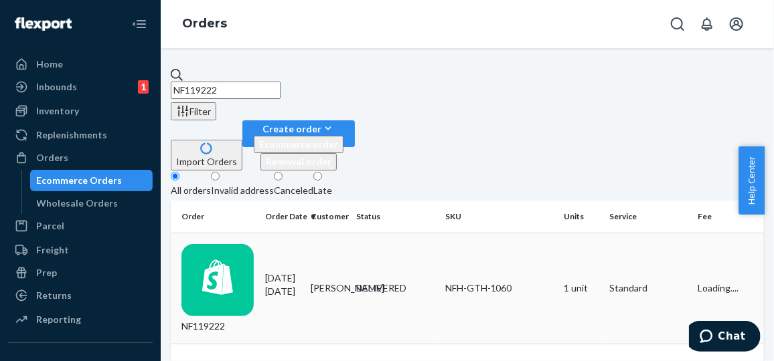 This screenshot has width=774, height=361. What do you see at coordinates (193, 111) in the screenshot?
I see `button: Filter` at bounding box center [193, 111].